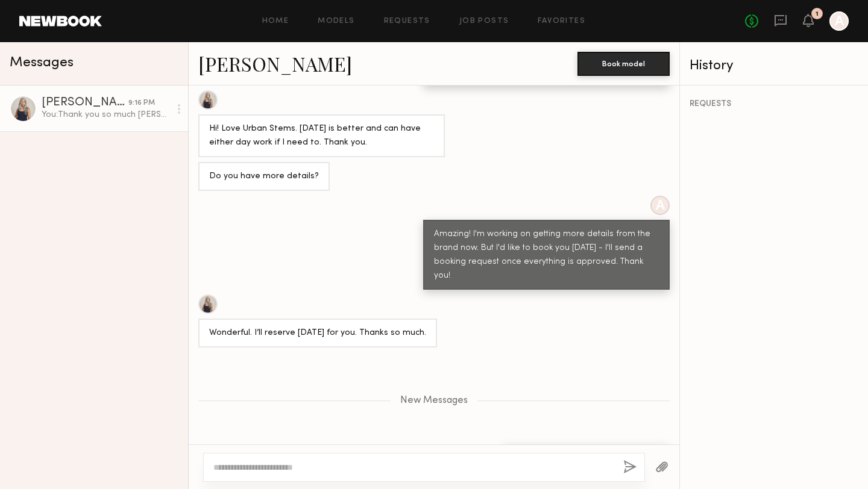 The image size is (868, 489). Describe the element at coordinates (623, 64) in the screenshot. I see `button: Book model` at that location.